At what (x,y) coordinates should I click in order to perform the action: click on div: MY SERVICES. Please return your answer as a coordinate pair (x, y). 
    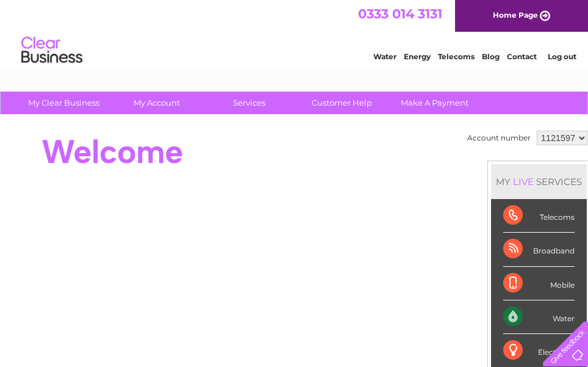
    Looking at the image, I should click on (539, 181).